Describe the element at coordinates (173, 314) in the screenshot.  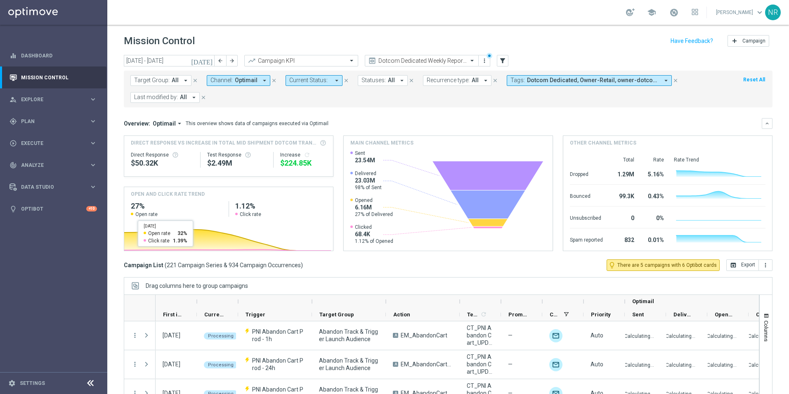
I see `span: First in Range` at that location.